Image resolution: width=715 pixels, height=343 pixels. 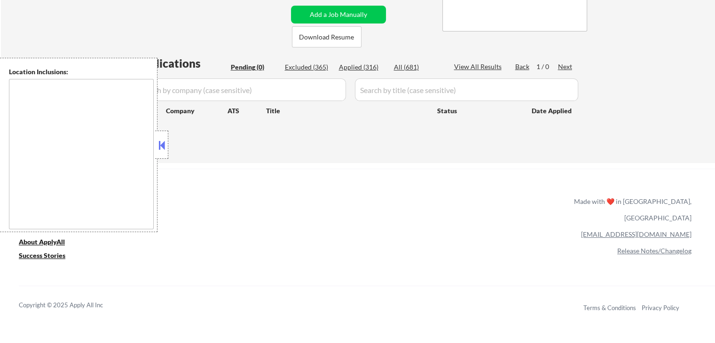 I want to click on div: Next, so click(x=566, y=67).